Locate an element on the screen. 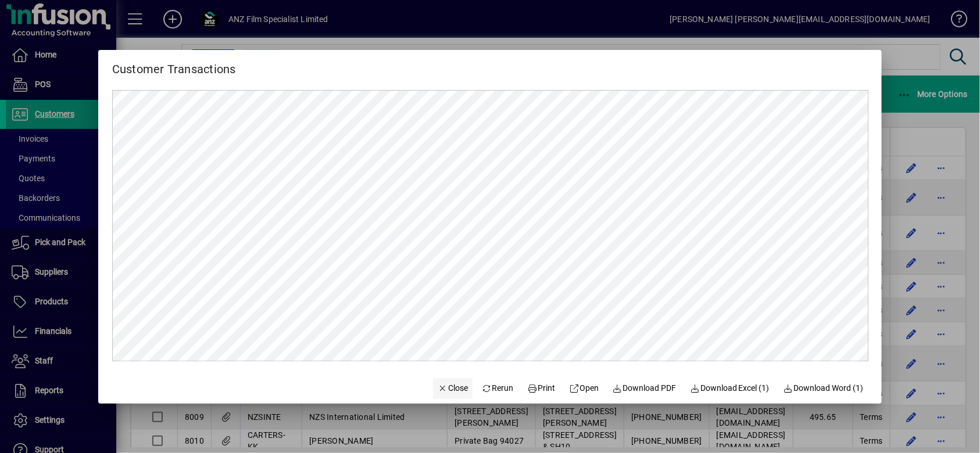 This screenshot has width=980, height=453. button: Download Excel (1) is located at coordinates (730, 389).